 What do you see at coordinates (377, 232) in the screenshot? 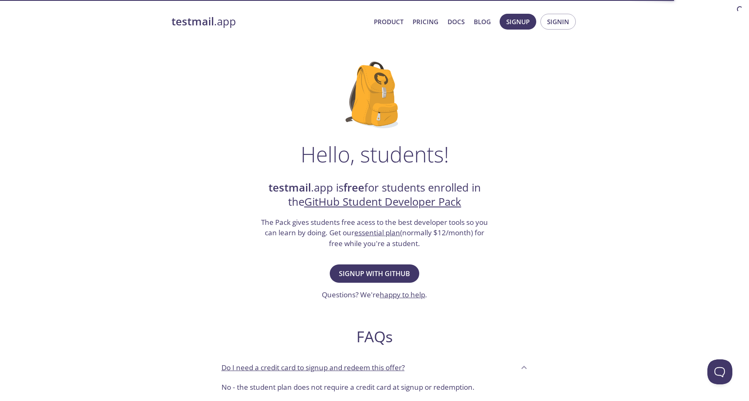
I see `a: essential plan` at bounding box center [377, 232].